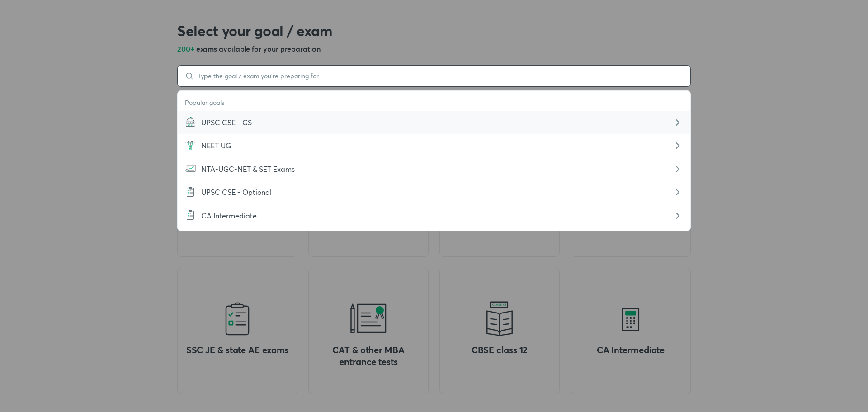  I want to click on a: NTA-UGC-NET & SET Exams, so click(434, 169).